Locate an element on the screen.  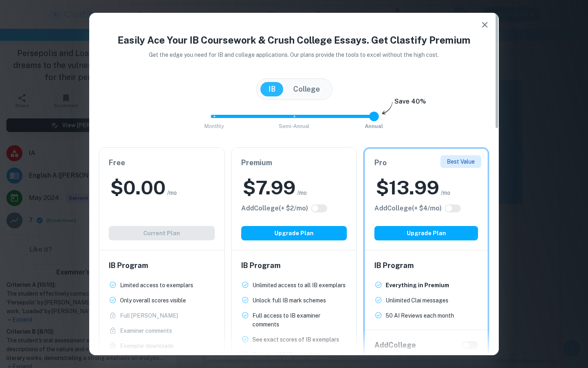
h6: Premium is located at coordinates (294, 163).